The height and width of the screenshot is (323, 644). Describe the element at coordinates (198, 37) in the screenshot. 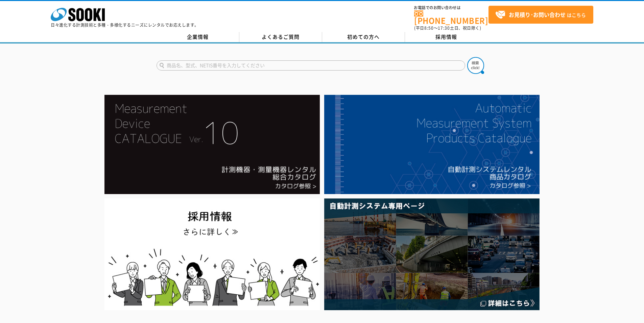

I see `a: 企業情報` at that location.